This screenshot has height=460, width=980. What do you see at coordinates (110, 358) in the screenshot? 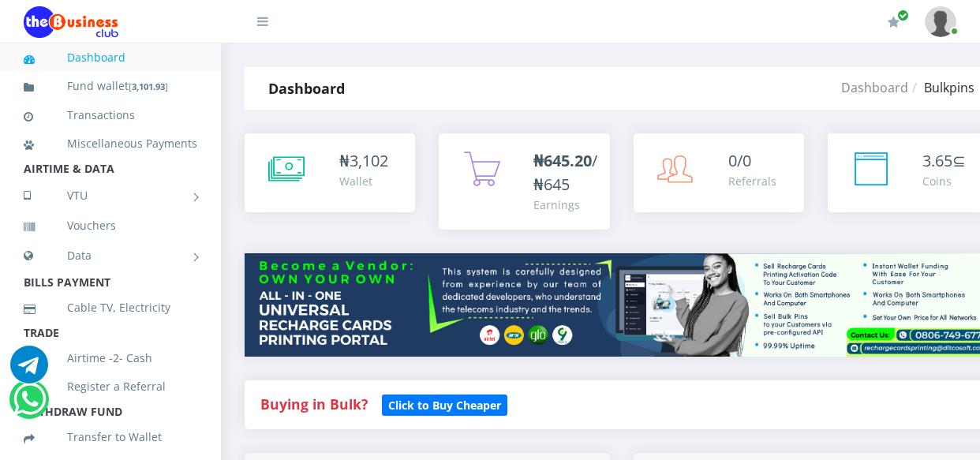
I see `a: Airtime -2- Cash` at bounding box center [110, 358].